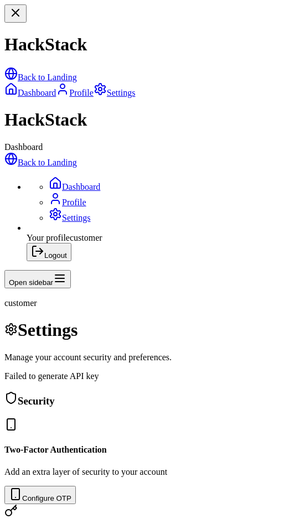 The height and width of the screenshot is (529, 284). Describe the element at coordinates (49, 252) in the screenshot. I see `button: Logout` at that location.